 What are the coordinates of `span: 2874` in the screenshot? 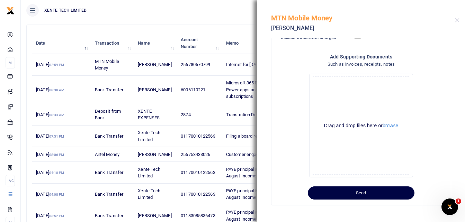 It's located at (185, 115).